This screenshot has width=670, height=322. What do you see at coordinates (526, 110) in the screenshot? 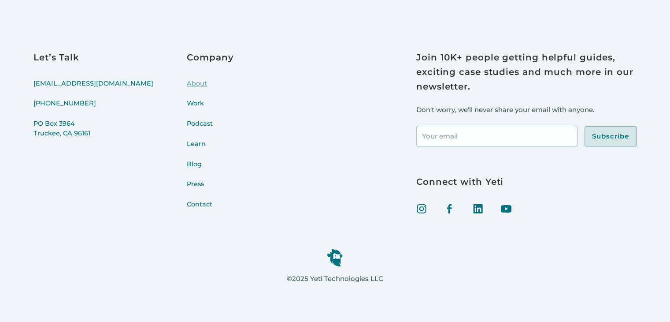
I see `p: Don't worry, we'll never share your email with anyone.` at bounding box center [526, 110].